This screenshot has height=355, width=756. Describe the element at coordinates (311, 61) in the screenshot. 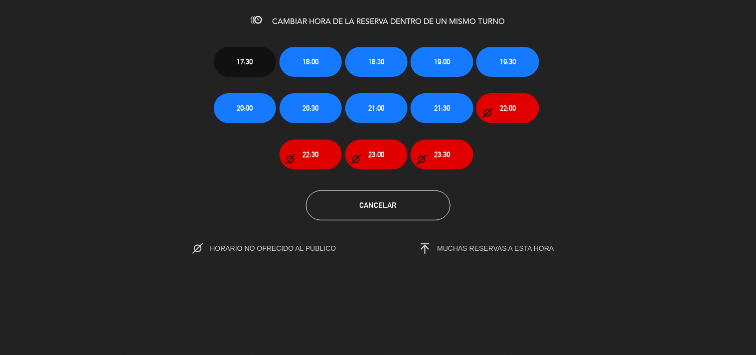

I see `span: 18:00` at that location.